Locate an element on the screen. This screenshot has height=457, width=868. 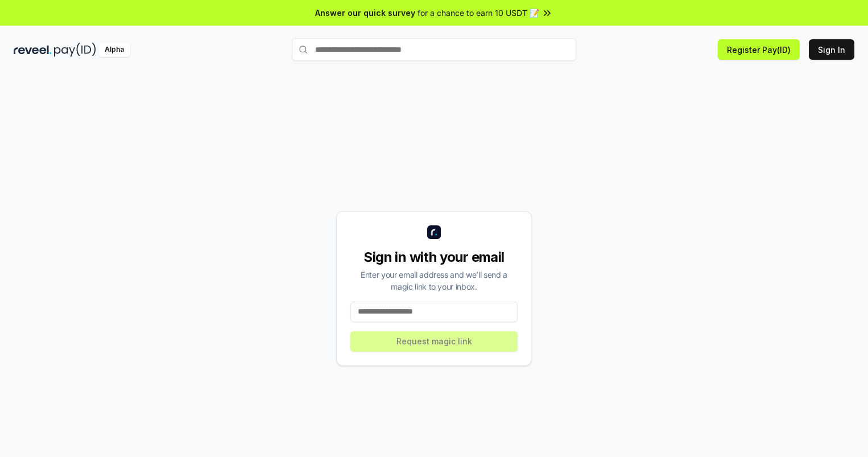
button: Register Pay(ID) is located at coordinates (759, 50).